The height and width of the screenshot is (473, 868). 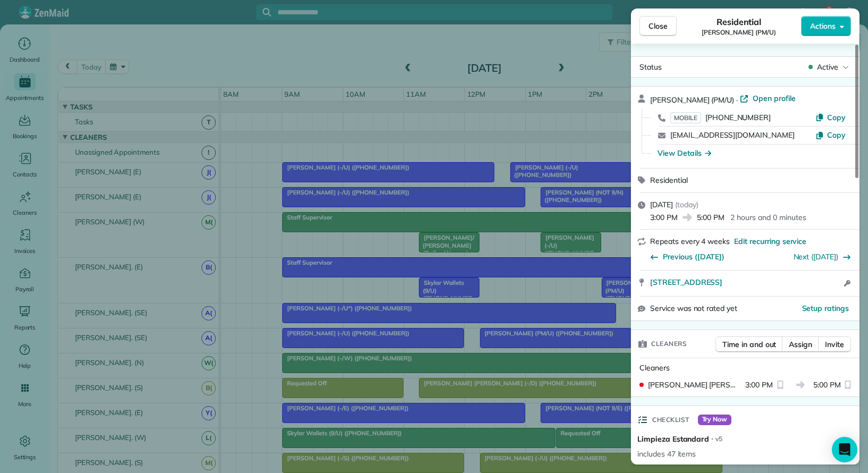 What do you see at coordinates (687, 205) in the screenshot?
I see `span: ( today )` at bounding box center [687, 205].